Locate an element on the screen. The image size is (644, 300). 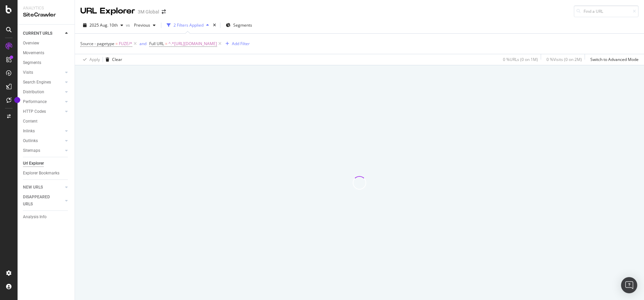
div: Outlinks is located at coordinates (31, 141).